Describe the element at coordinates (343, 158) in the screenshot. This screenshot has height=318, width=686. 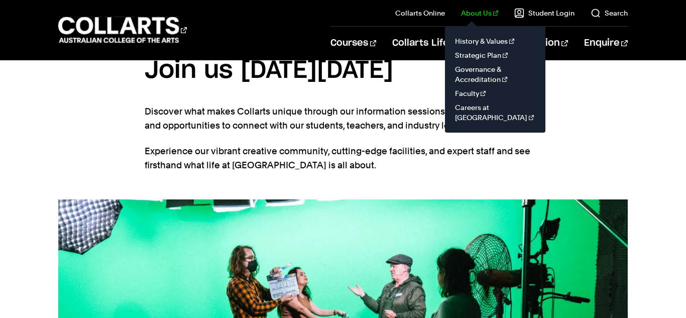
I see `p: Experience our vibrant creative community, cutting-edge facilities, and expert staff and see firs...` at that location.